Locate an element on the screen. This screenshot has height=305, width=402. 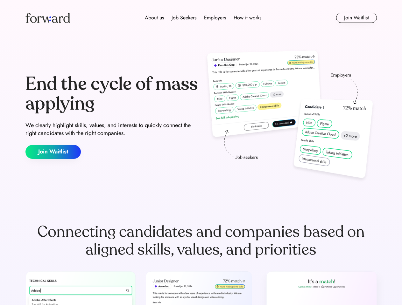
div: Employers is located at coordinates (215, 18).